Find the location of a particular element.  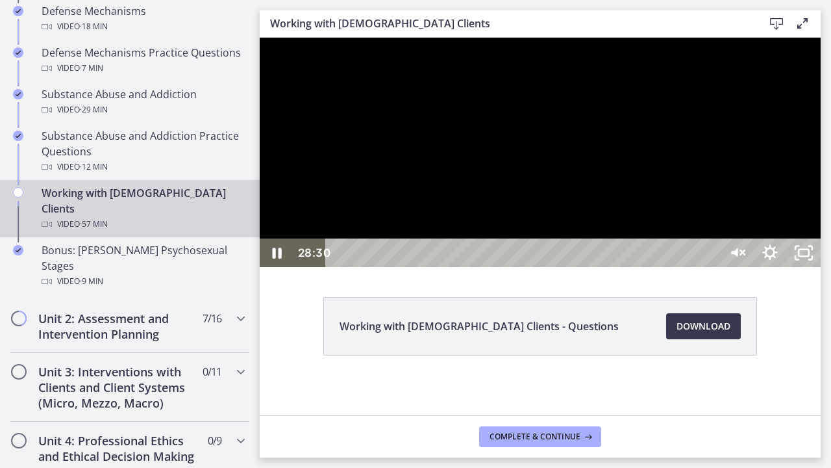

span: · 57 min is located at coordinates (94, 224).